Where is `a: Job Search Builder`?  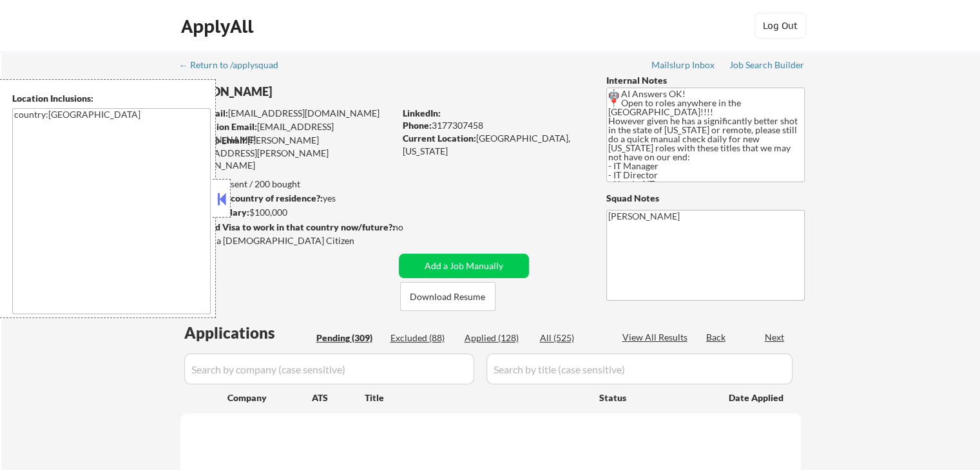
a: Job Search Builder is located at coordinates (767, 66).